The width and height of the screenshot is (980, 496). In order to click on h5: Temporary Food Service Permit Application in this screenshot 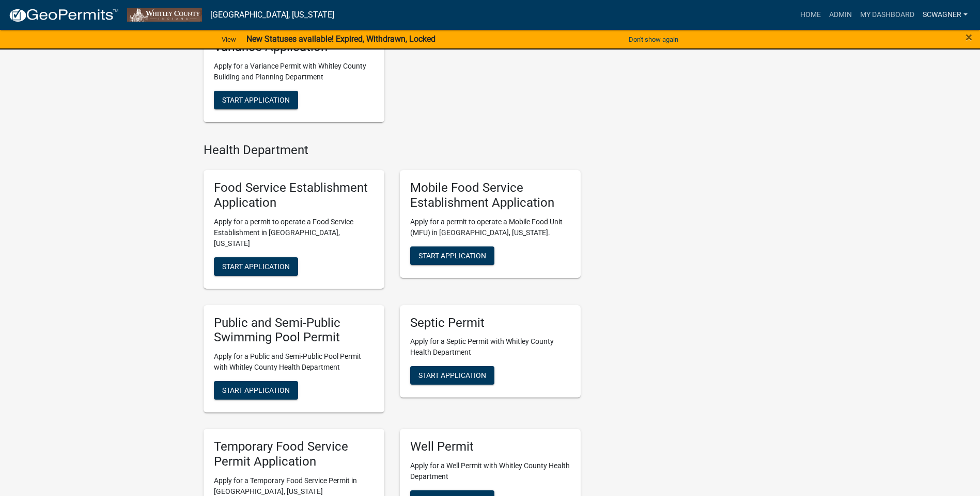, I will do `click(294, 454)`.